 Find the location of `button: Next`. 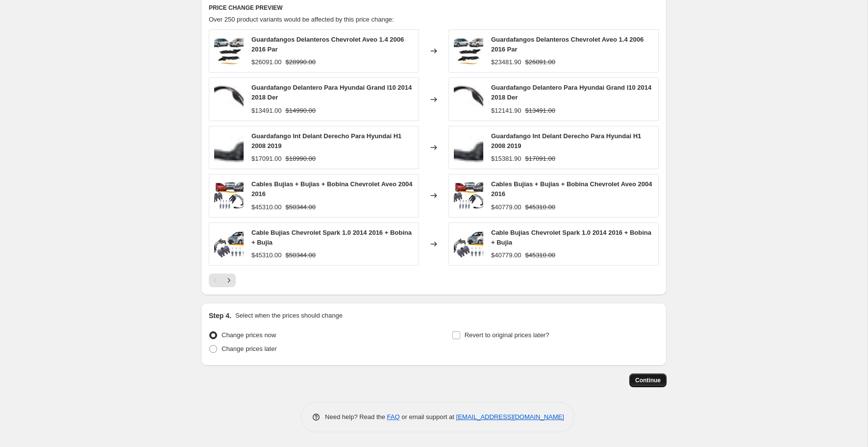

button: Next is located at coordinates (229, 280).